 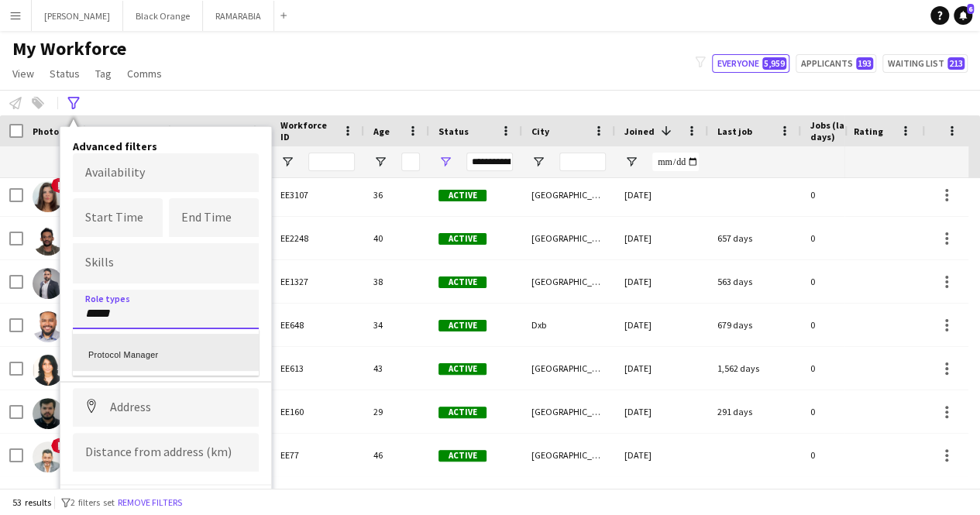 What do you see at coordinates (970, 8) in the screenshot?
I see `span: 6` at bounding box center [970, 8].